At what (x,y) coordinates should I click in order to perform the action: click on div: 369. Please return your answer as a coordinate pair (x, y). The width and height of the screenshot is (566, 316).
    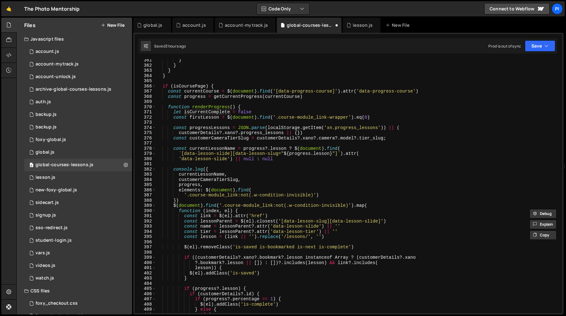
    Looking at the image, I should click on (145, 102).